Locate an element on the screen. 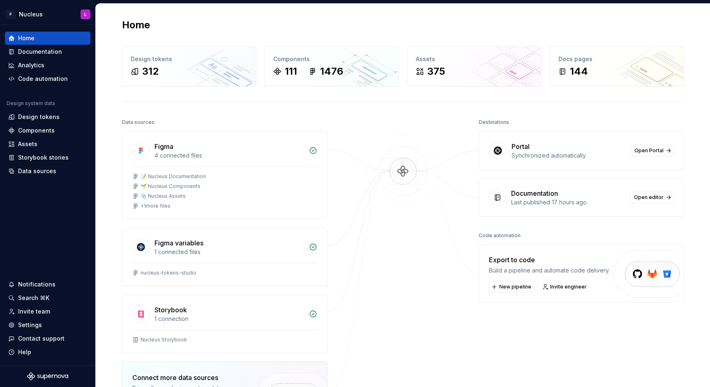  div: P is located at coordinates (11, 14).